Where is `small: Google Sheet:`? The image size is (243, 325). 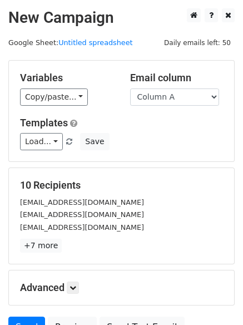
small: Google Sheet: is located at coordinates (71, 42).